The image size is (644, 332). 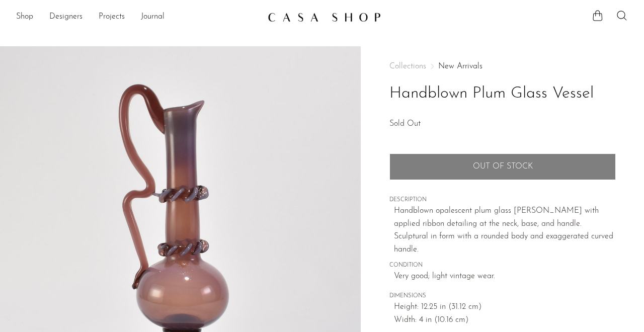 What do you see at coordinates (138, 17) in the screenshot?
I see `ul: NEW HEADER MENU` at bounding box center [138, 17].